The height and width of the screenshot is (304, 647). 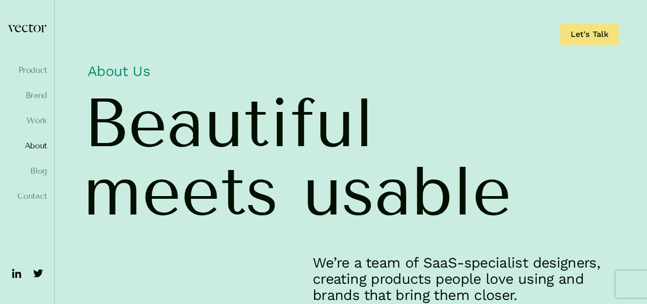 What do you see at coordinates (27, 171) in the screenshot?
I see `a: Blog` at bounding box center [27, 171].